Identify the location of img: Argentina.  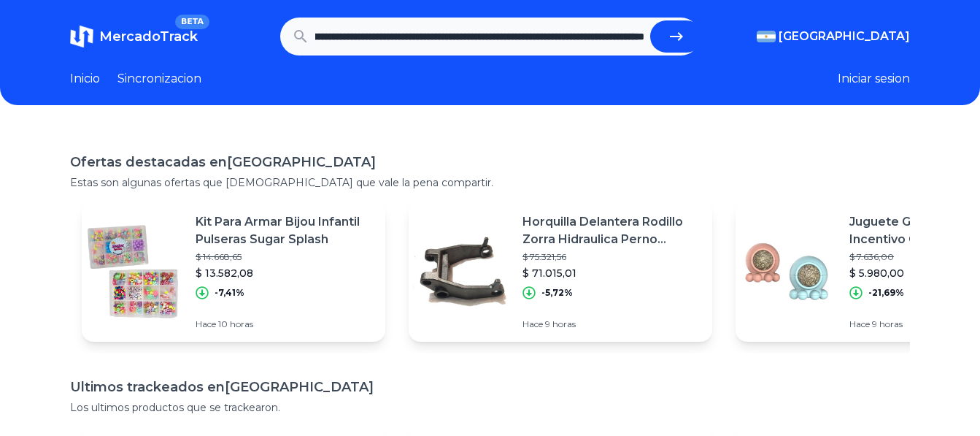
(766, 36).